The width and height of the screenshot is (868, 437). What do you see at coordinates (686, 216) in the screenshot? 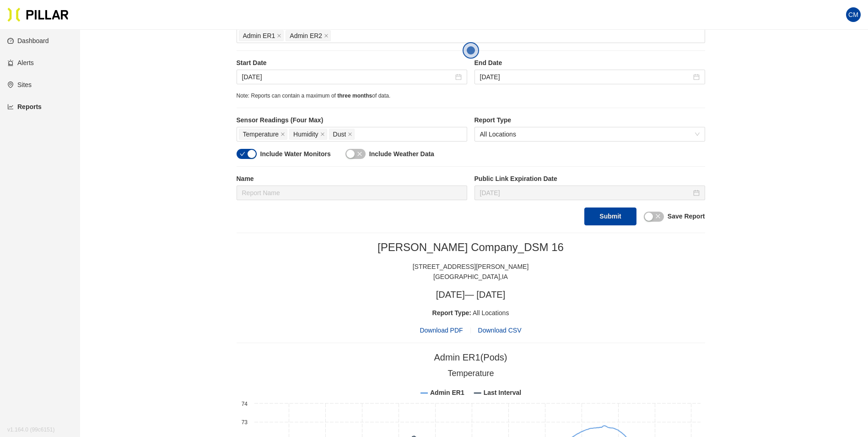
I see `label: Save Report` at bounding box center [686, 216].